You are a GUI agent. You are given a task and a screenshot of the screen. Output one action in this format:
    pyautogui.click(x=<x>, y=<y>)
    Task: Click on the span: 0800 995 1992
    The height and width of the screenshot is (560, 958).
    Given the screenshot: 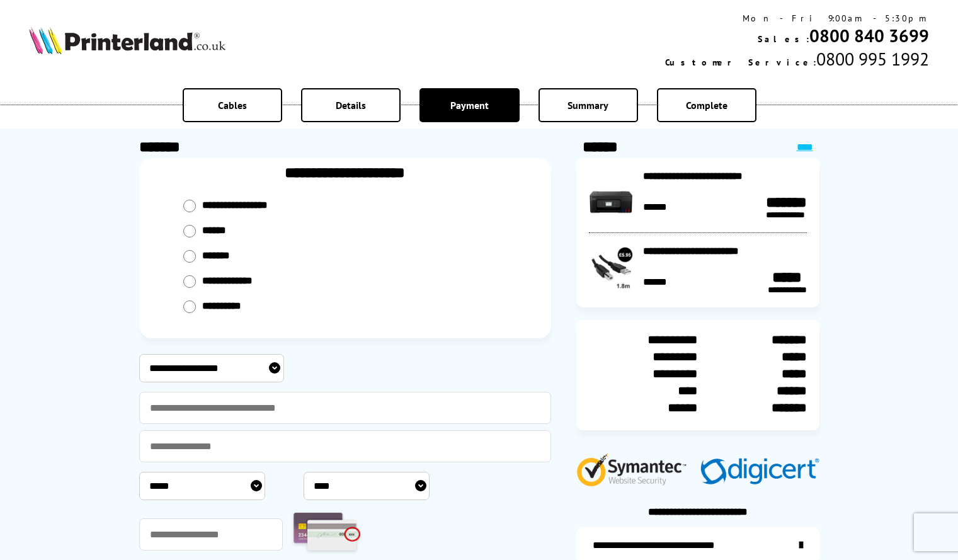 What is the action you would take?
    pyautogui.click(x=872, y=58)
    